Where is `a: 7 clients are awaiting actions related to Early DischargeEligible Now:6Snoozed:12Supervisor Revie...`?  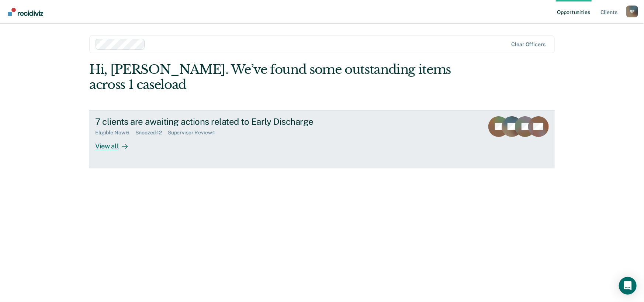 a: 7 clients are awaiting actions related to Early DischargeEligible Now:6Snoozed:12Supervisor Revie... is located at coordinates (322, 139).